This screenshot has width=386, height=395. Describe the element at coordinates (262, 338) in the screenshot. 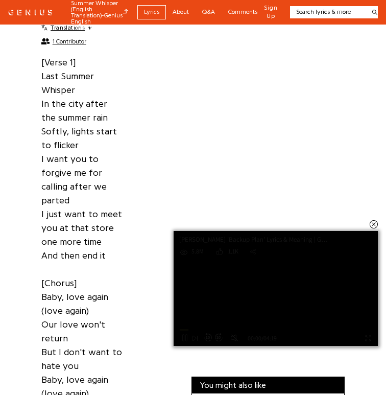

I see `div: 00:00/04:19` at that location.